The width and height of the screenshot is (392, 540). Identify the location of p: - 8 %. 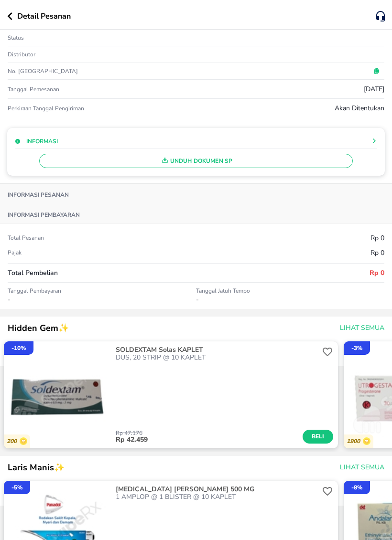
(356, 488).